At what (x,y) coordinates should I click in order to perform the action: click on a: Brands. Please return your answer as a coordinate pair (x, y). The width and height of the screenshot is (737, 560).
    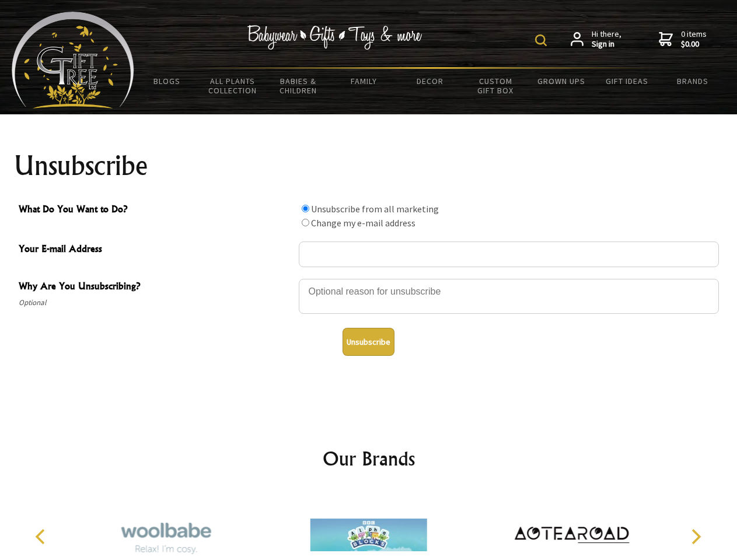
    Looking at the image, I should click on (693, 81).